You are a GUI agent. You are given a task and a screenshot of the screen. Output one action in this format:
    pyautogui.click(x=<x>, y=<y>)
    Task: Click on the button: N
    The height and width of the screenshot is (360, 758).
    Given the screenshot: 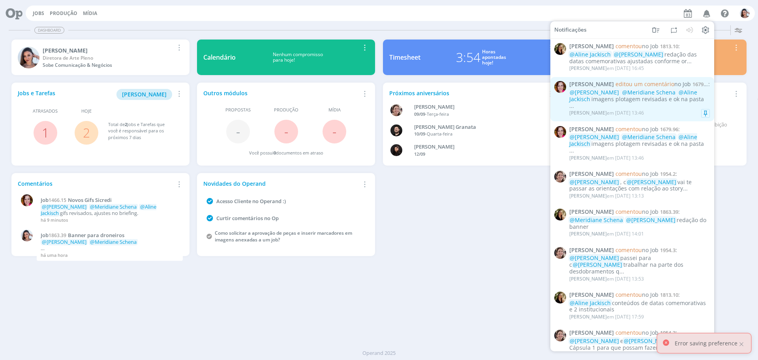 What is the action you would take?
    pyautogui.click(x=745, y=13)
    